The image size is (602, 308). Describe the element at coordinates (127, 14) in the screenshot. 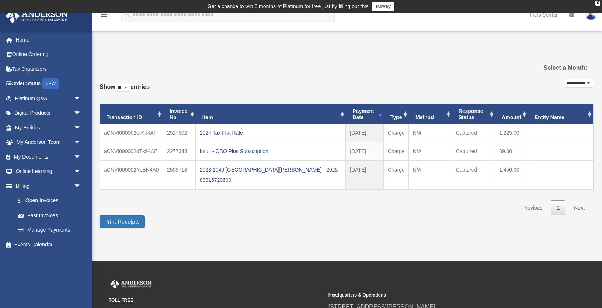

I see `i: search` at that location.